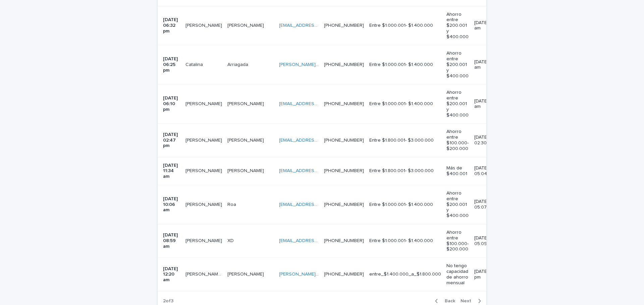 The image size is (644, 305). Describe the element at coordinates (231, 240) in the screenshot. I see `p: XD` at that location.